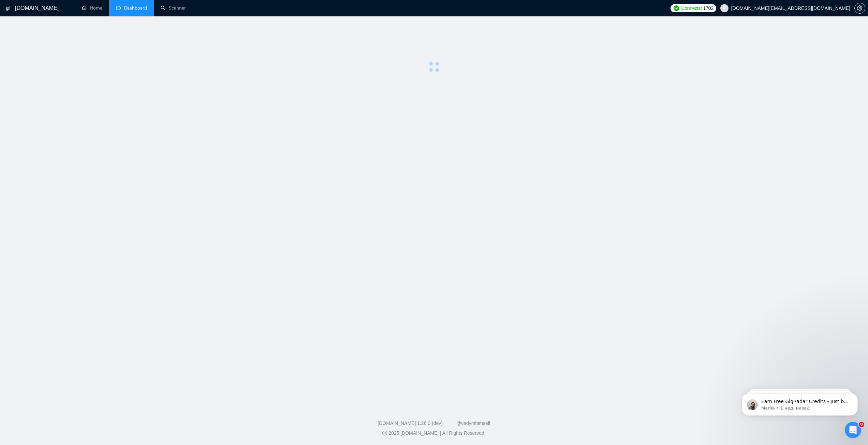 Image resolution: width=868 pixels, height=445 pixels. I want to click on span: copyright, so click(385, 433).